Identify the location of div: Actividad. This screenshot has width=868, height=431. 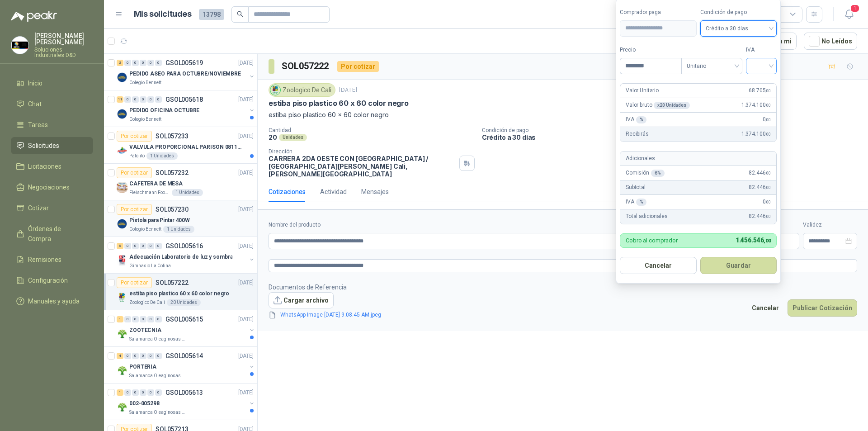
(333, 191).